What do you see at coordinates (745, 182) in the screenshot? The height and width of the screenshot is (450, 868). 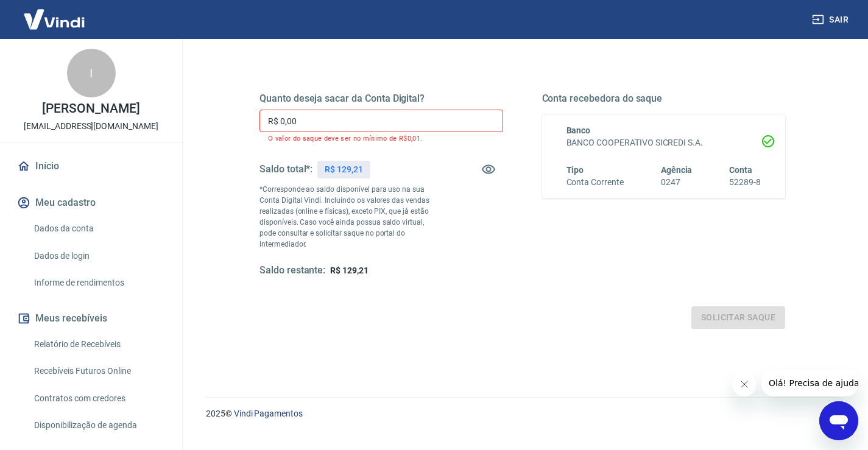 I see `h6: 52289-8` at bounding box center [745, 182].